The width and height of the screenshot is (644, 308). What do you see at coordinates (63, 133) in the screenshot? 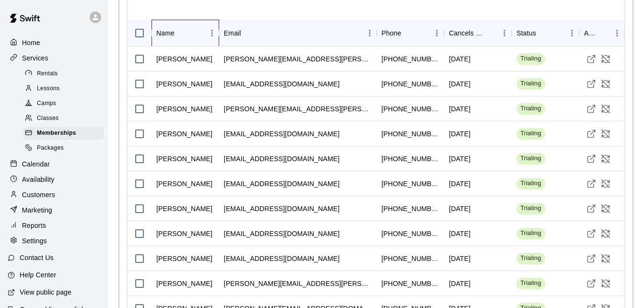
I see `div: Memberships` at bounding box center [63, 133].